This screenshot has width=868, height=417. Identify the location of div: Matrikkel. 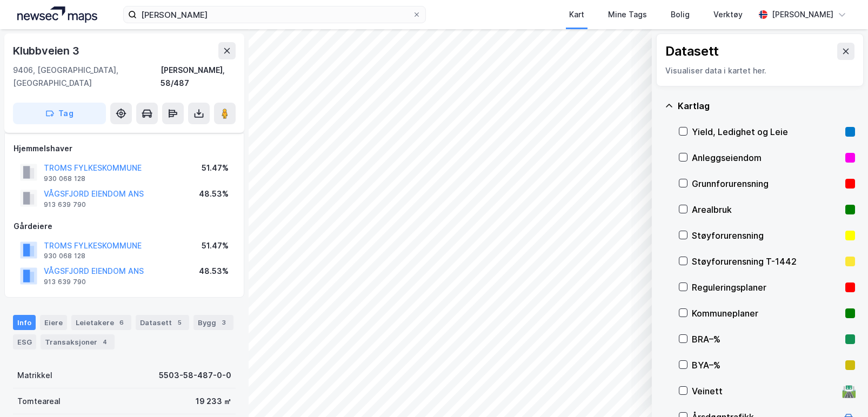
(35, 376).